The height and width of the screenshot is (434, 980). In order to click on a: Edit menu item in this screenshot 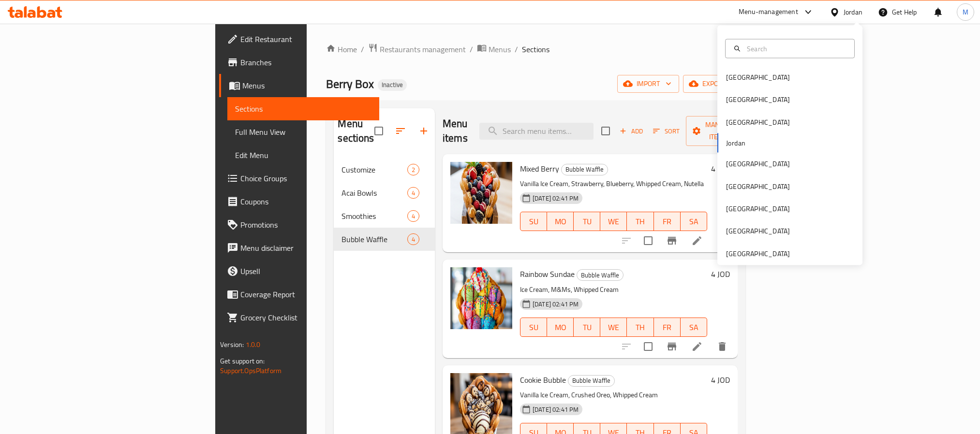, I will do `click(697, 241)`.